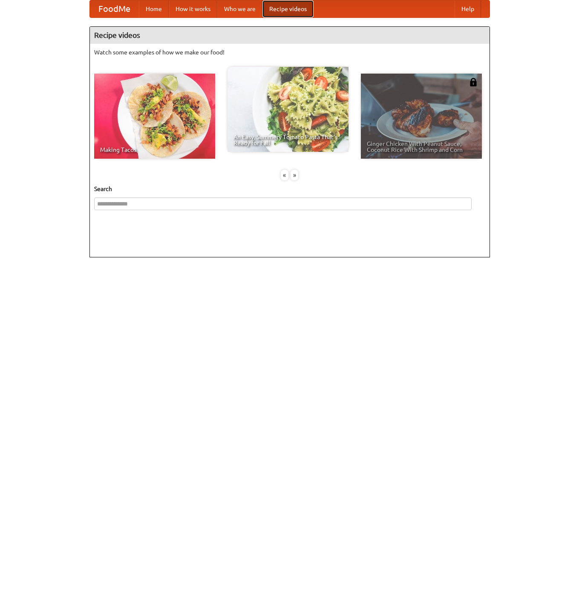  I want to click on a: Recipe videos, so click(288, 9).